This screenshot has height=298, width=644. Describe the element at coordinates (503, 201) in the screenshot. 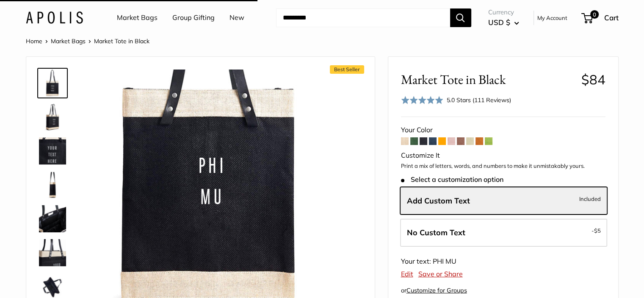

I see `label: Add Custom Text` at that location.